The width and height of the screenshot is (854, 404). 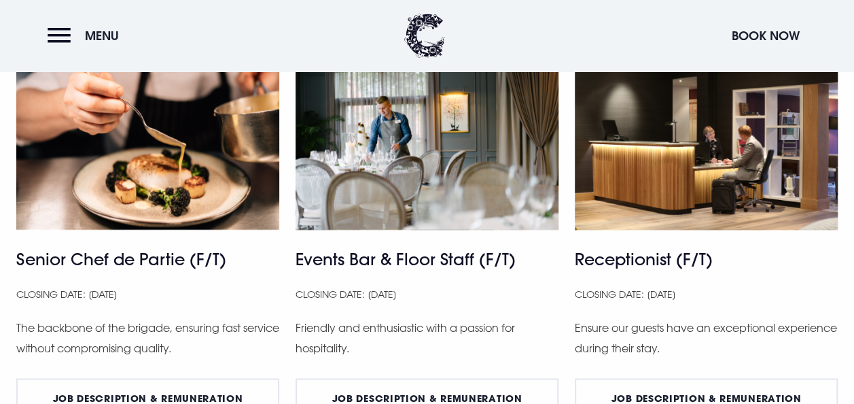 I want to click on p: Friendly and enthusiastic with a passion for hospitality., so click(x=427, y=338).